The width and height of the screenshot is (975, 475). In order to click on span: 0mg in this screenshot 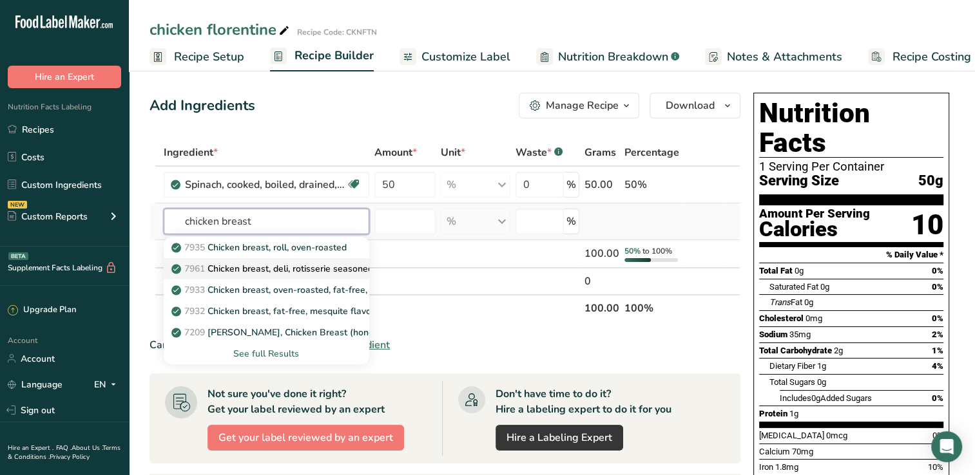, I will do `click(814, 318)`.